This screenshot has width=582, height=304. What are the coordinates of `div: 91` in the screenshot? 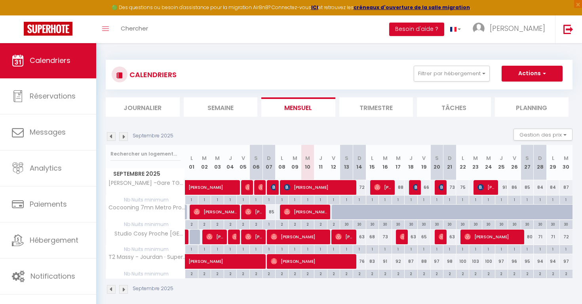 It's located at (501, 187).